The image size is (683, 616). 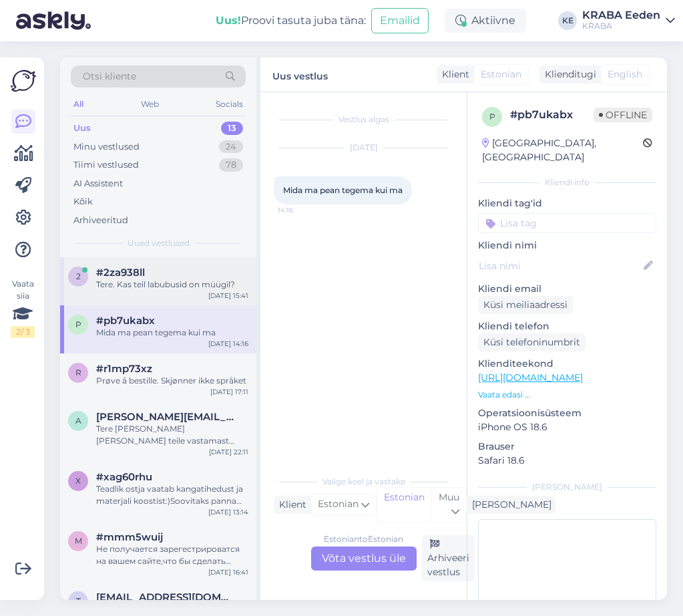 I want to click on div: Socials, so click(x=229, y=104).